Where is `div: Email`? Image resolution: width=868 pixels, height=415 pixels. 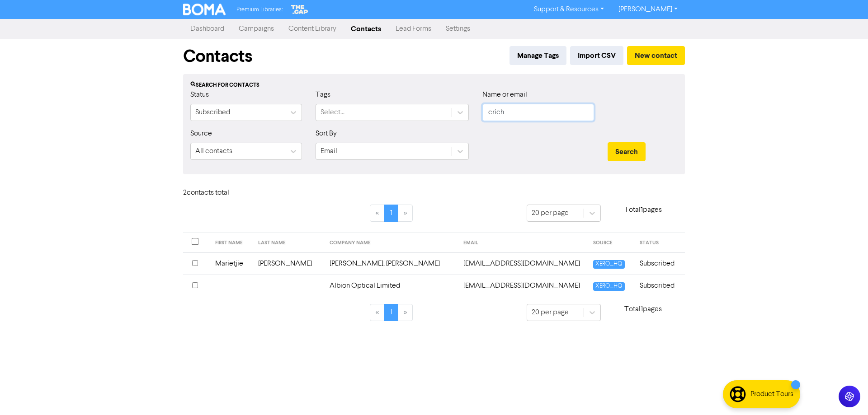 div: Email is located at coordinates (329, 152).